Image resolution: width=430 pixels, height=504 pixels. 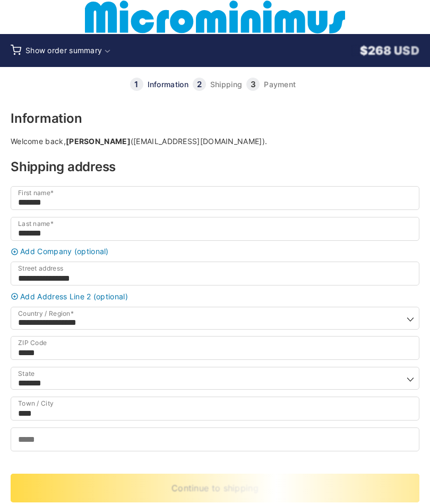 What do you see at coordinates (215, 167) in the screenshot?
I see `h3: Shipping address` at bounding box center [215, 167].